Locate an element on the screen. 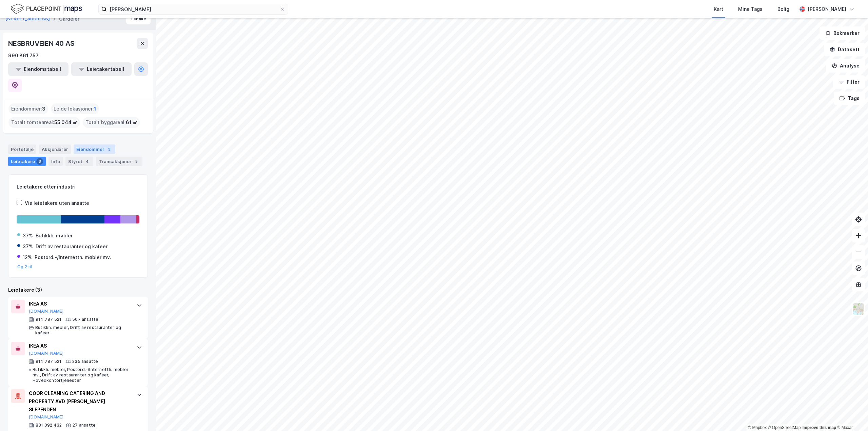 This screenshot has height=431, width=868. div: 12% is located at coordinates (27, 257).